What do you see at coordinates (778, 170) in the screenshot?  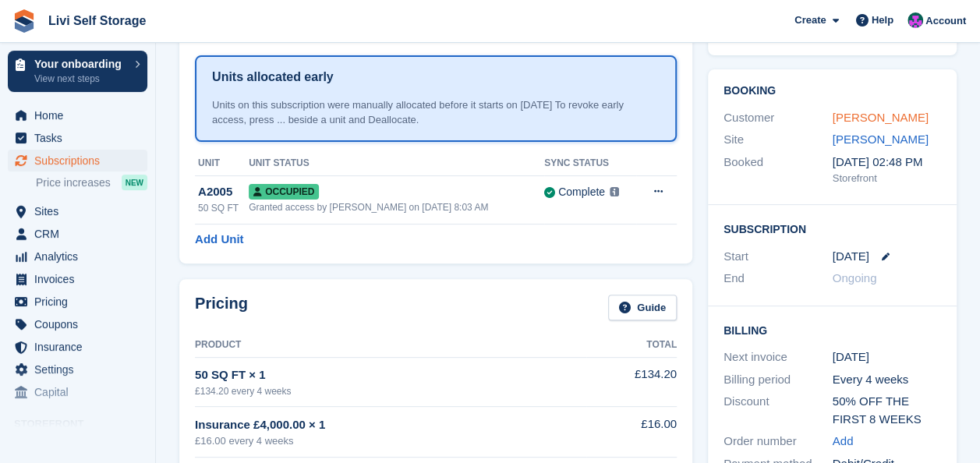 I see `div: Booked` at bounding box center [778, 170].